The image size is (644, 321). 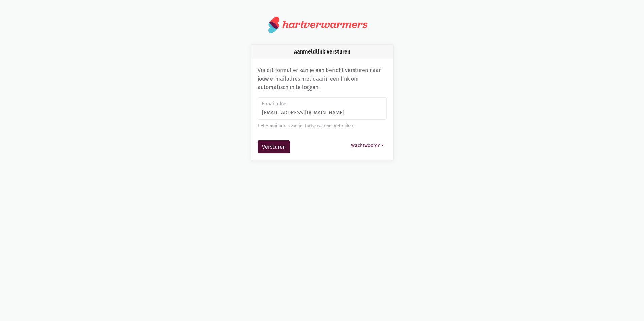 What do you see at coordinates (325, 24) in the screenshot?
I see `div: hartverwarmers` at bounding box center [325, 24].